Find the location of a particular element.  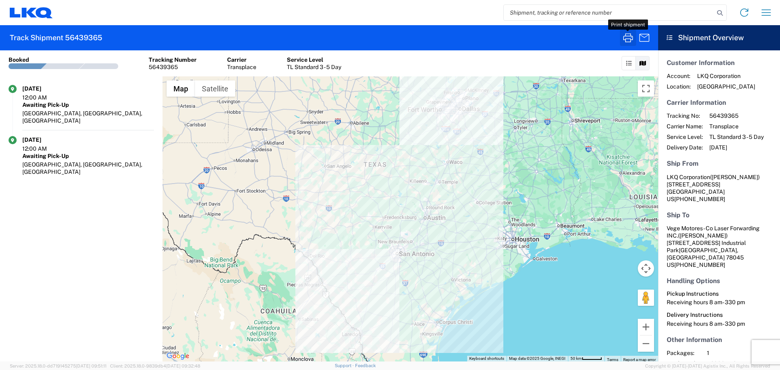

div: TL Standard 3 - 5 Day is located at coordinates (314, 67).